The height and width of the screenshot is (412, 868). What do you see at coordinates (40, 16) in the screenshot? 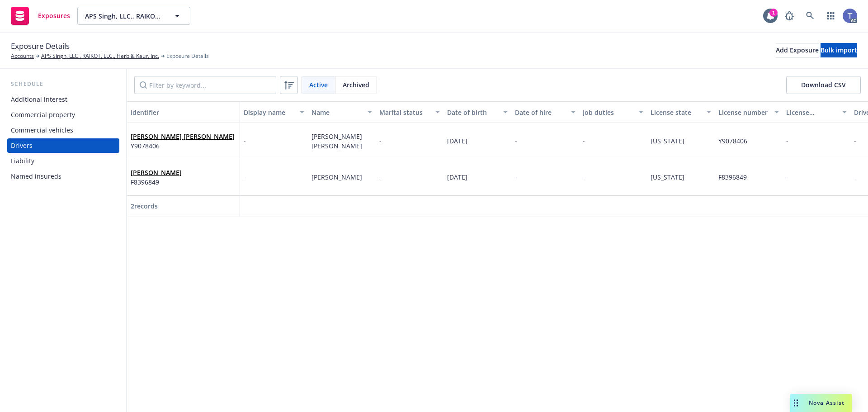
I see `a: Exposures` at bounding box center [40, 16].